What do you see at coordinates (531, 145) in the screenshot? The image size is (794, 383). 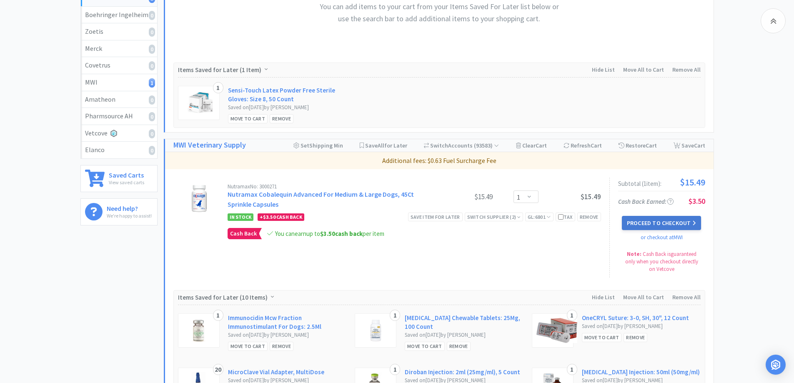 I see `div: Clear` at bounding box center [531, 145].